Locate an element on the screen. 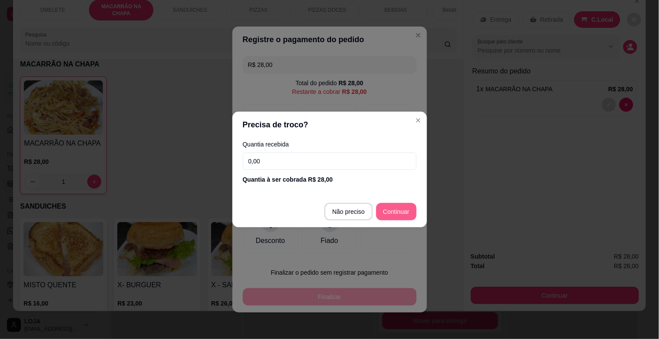  div: Quantia à ser cobrada R$ 28,00 is located at coordinates (330, 179).